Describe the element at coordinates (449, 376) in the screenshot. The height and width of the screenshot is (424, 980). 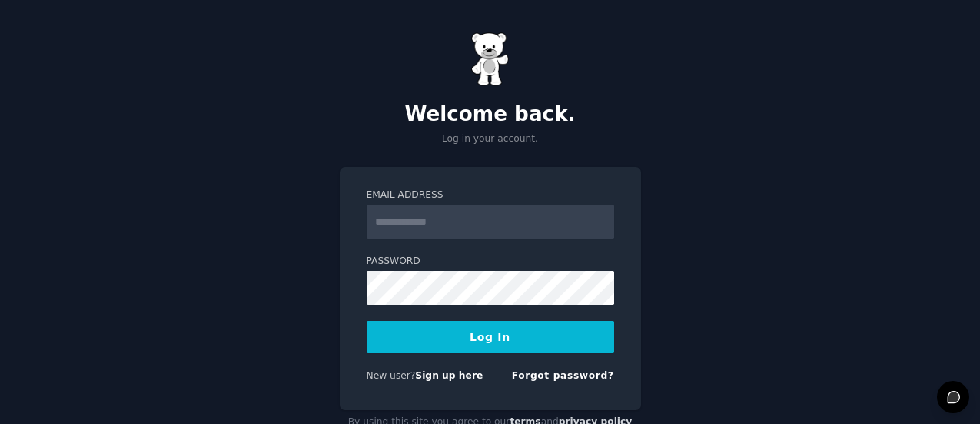
I see `a: Sign up here` at that location.